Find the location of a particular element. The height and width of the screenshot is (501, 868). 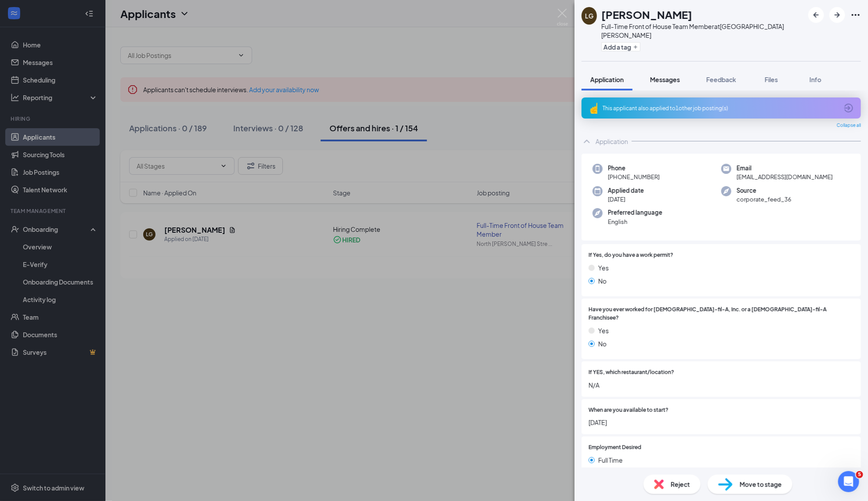

span: Applied date is located at coordinates (626, 190).